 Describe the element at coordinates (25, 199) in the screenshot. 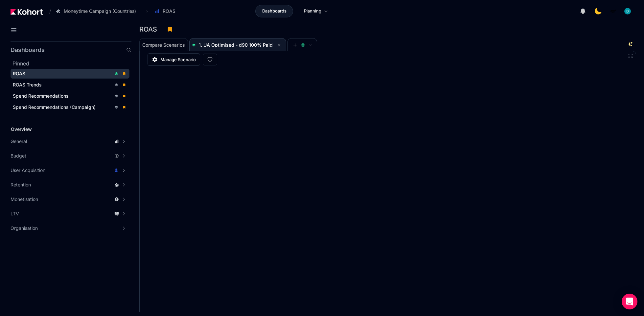

I see `span: Monetisation` at that location.